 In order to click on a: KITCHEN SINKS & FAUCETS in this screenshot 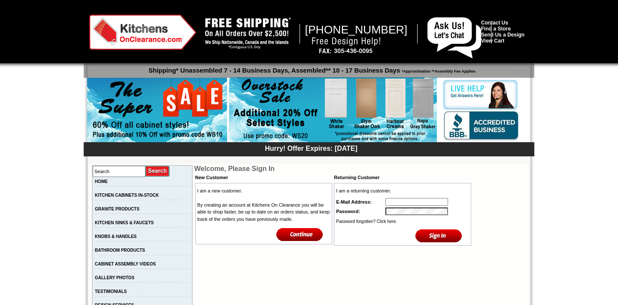, I will do `click(124, 222)`.